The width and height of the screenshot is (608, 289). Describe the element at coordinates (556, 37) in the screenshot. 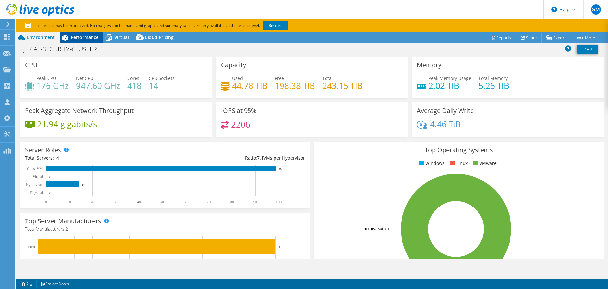

I see `a: Export` at that location.